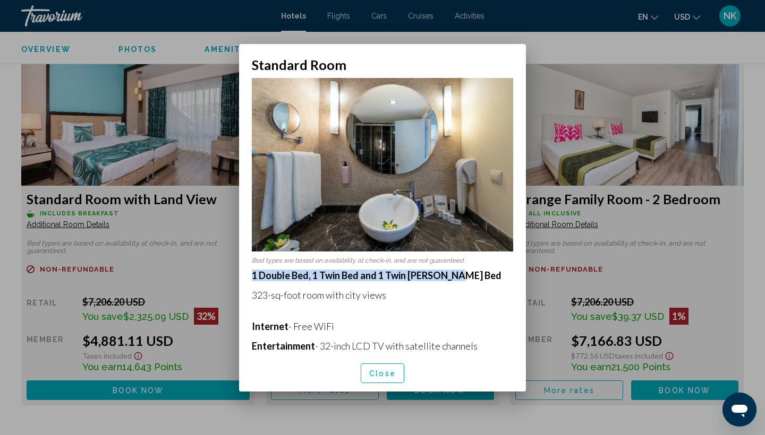 Image resolution: width=765 pixels, height=435 pixels. I want to click on h2: Standard Room, so click(382, 65).